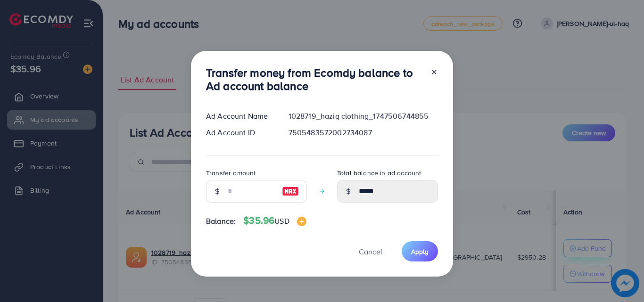  What do you see at coordinates (230, 173) in the screenshot?
I see `label: Transfer amount` at bounding box center [230, 173].